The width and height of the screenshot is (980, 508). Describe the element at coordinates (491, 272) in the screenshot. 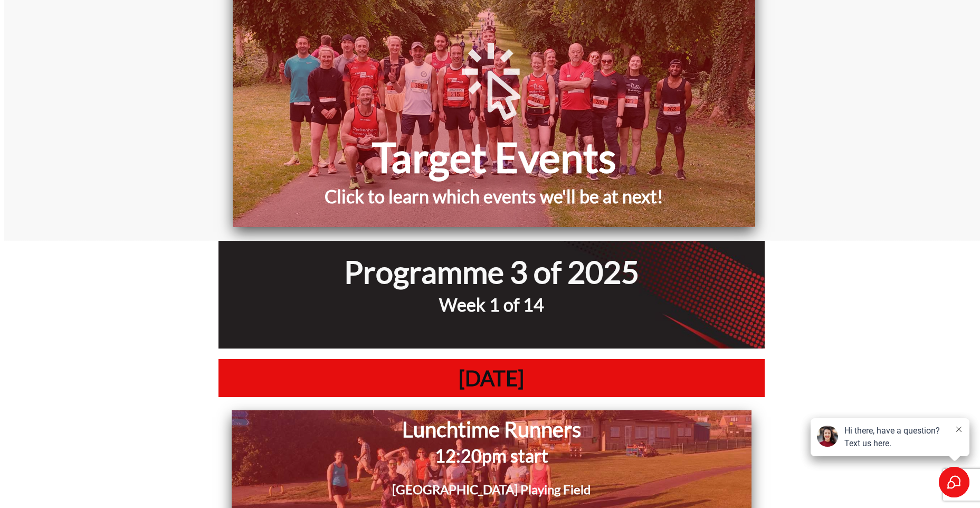

I see `h1: Programme 3 of 2025` at that location.